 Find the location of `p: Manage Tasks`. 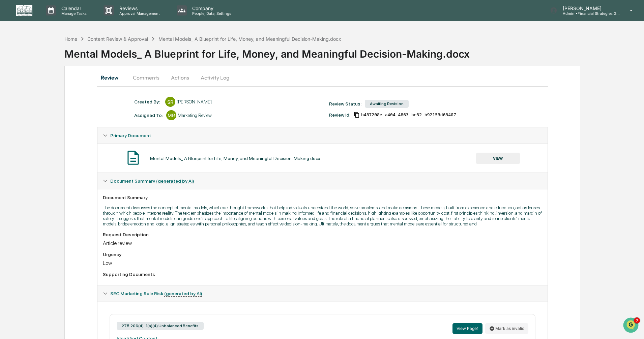

p: Manage Tasks is located at coordinates (73, 13).